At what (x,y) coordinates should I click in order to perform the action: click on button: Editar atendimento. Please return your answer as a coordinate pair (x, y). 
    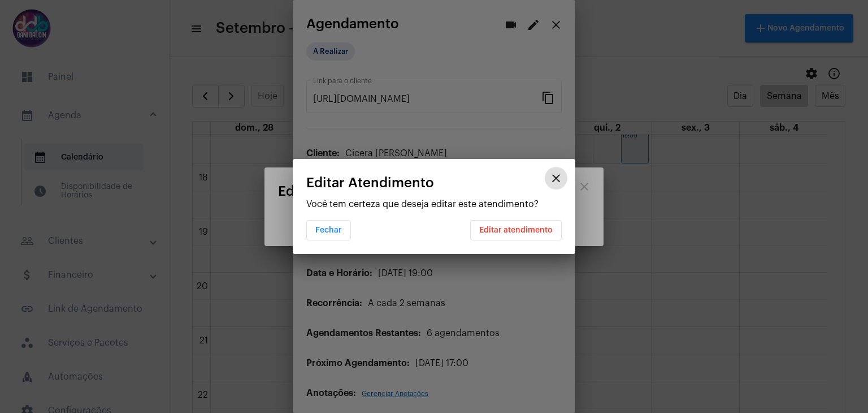
    Looking at the image, I should click on (516, 230).